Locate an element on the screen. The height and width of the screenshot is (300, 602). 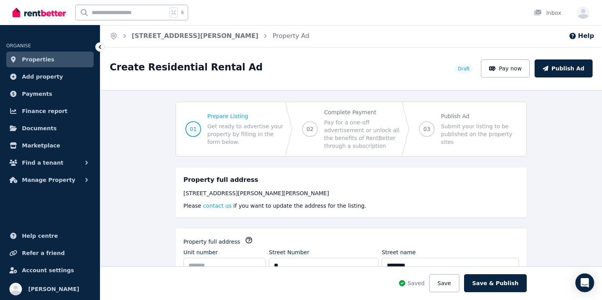
span: 03 is located at coordinates (426, 129).